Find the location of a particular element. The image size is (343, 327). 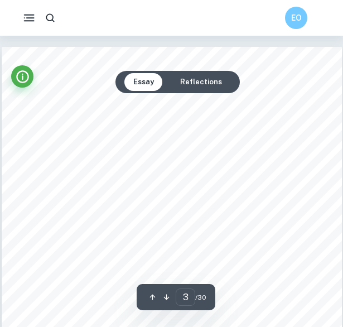

button: EO is located at coordinates (296, 18).